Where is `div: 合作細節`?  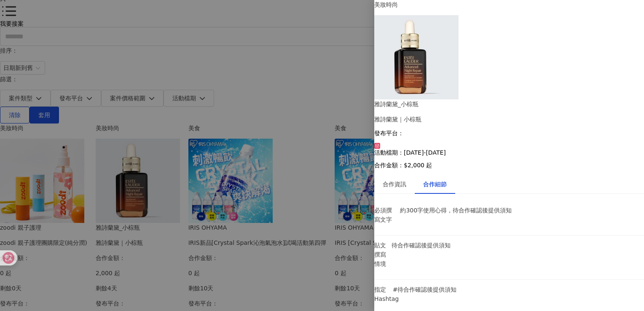
div: 合作細節 is located at coordinates (435, 184).